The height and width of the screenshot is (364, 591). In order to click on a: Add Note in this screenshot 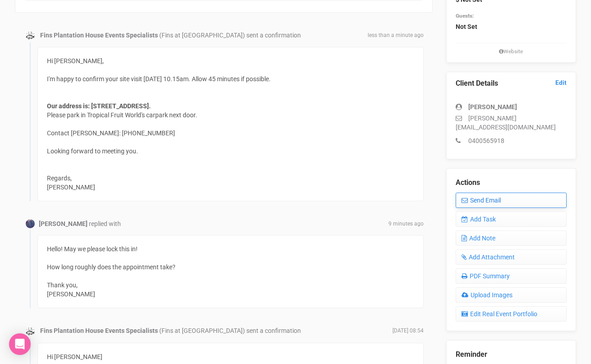, I will do `click(511, 238)`.